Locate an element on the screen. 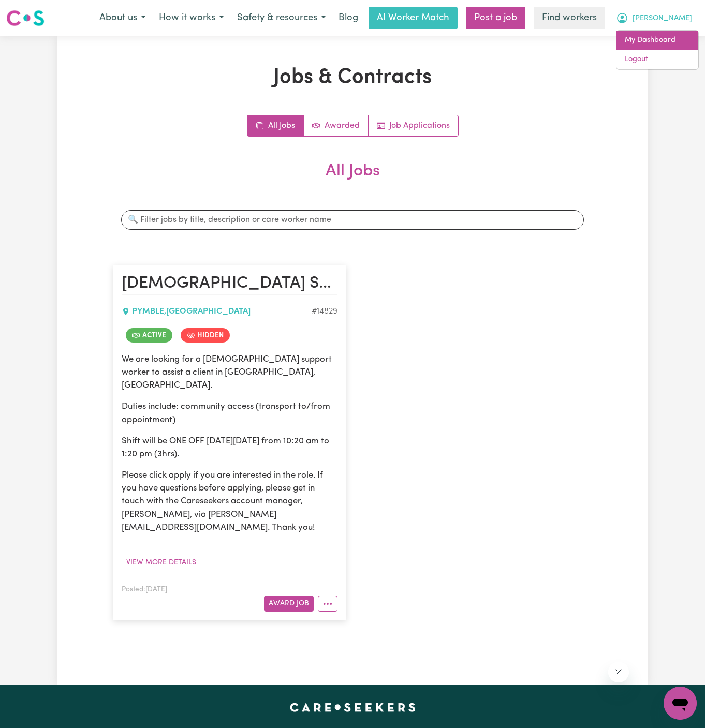 The width and height of the screenshot is (705, 728). a: Post a job is located at coordinates (495, 18).